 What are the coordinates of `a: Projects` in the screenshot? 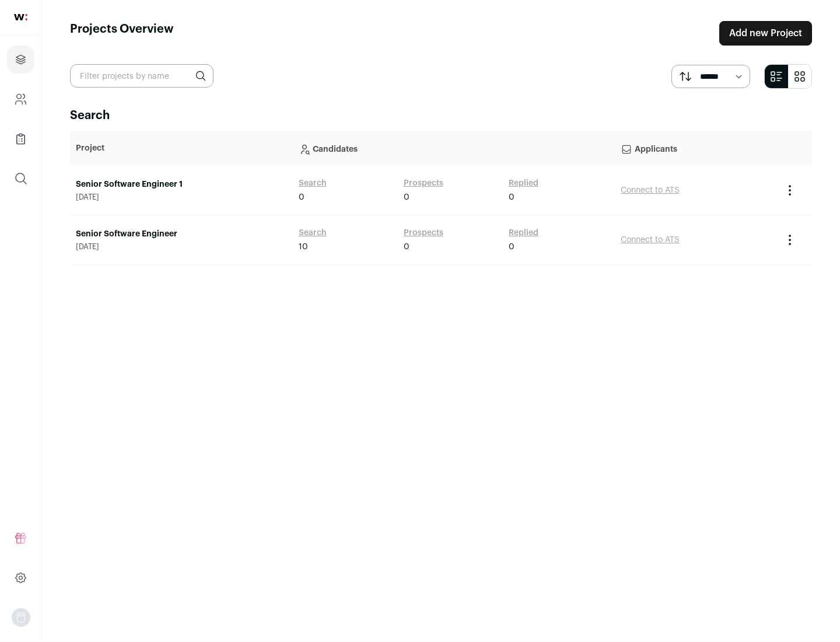 It's located at (20, 60).